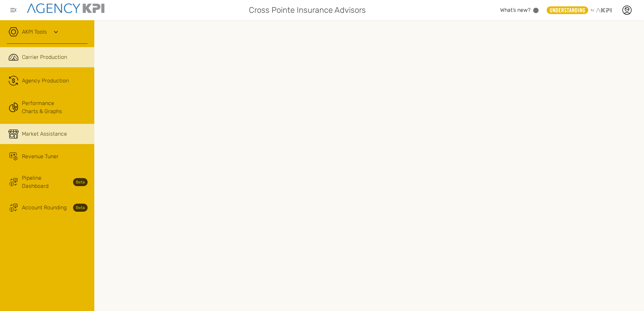  I want to click on img: agencykpi-logo-550x69-2d9e3fa8.png, so click(66, 8).